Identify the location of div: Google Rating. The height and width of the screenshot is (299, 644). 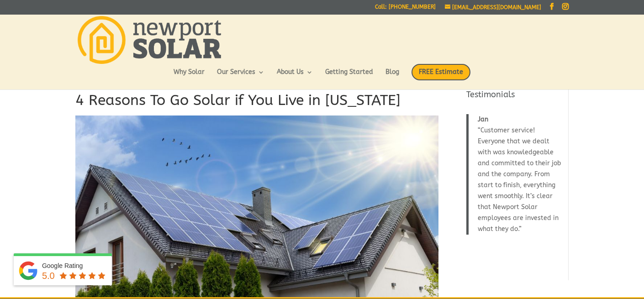
(74, 265).